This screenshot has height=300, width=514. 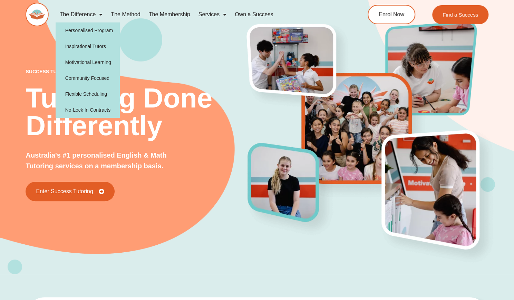 What do you see at coordinates (212, 15) in the screenshot?
I see `a: Services` at bounding box center [212, 15].